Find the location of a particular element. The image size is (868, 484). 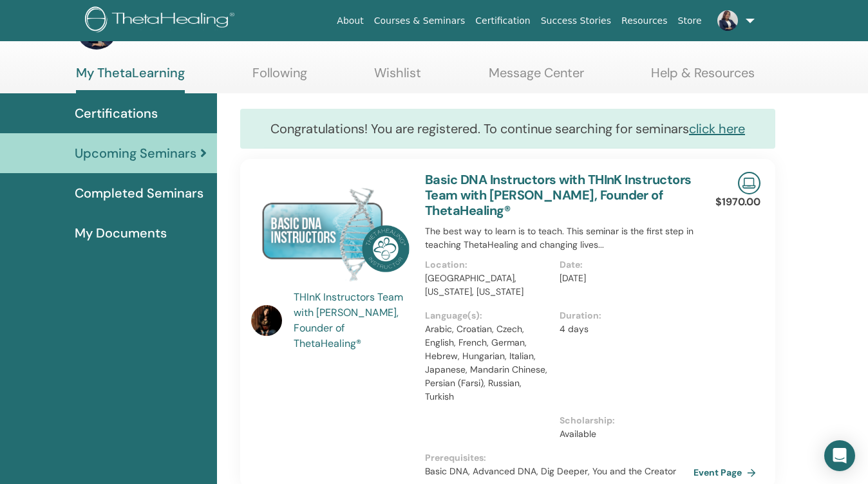

span: Completed Seminars is located at coordinates (140, 193).